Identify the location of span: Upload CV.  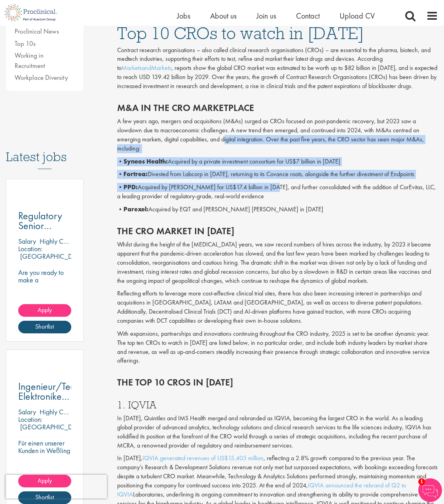
(357, 16).